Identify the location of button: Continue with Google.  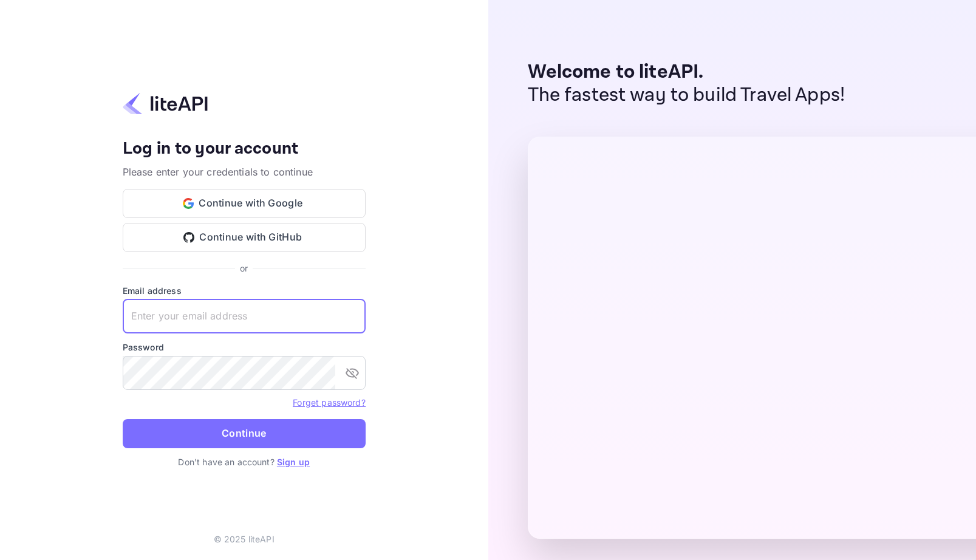
(244, 204).